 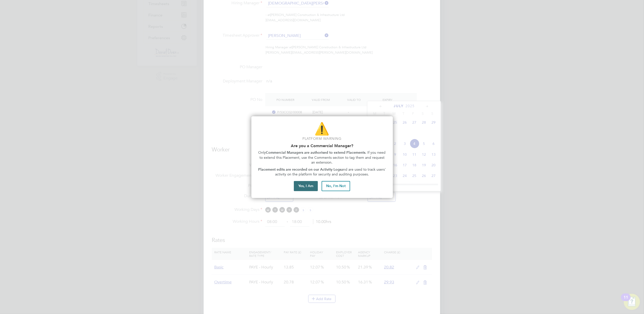 What do you see at coordinates (331, 172) in the screenshot?
I see `span: and are used to track users' activity on the platform for security and auditing purposes.` at bounding box center [331, 172].